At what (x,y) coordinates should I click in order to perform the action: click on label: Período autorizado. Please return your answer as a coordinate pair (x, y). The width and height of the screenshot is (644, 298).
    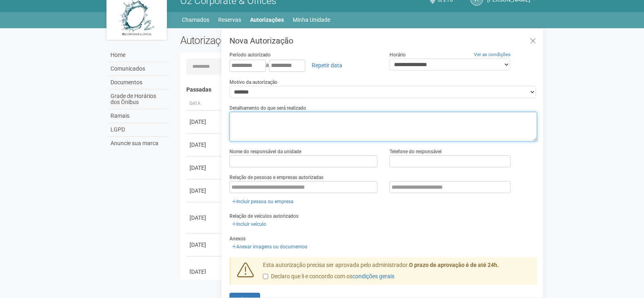
    Looking at the image, I should click on (250, 55).